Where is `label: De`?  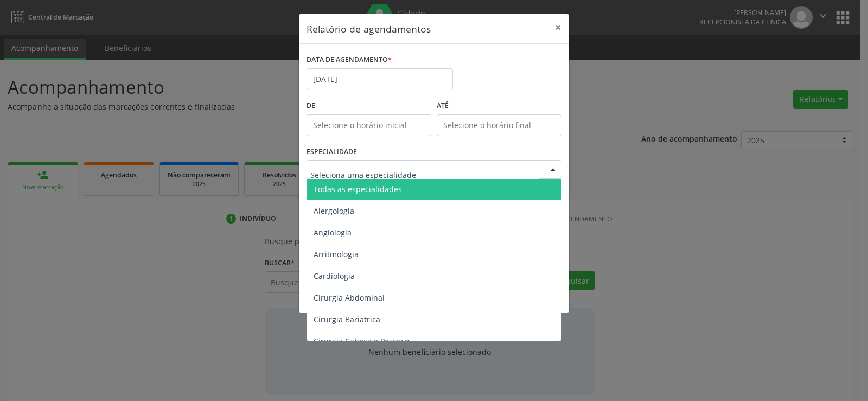
label: De is located at coordinates (369, 106).